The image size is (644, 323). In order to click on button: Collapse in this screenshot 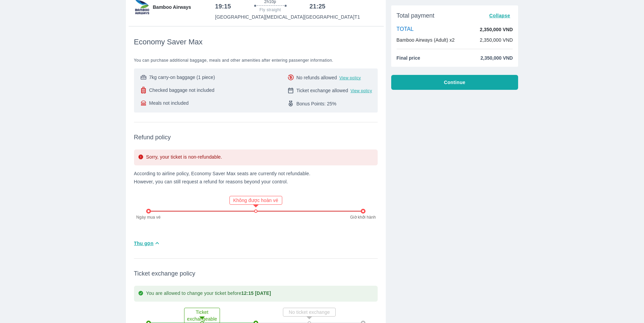, I will do `click(500, 16)`.